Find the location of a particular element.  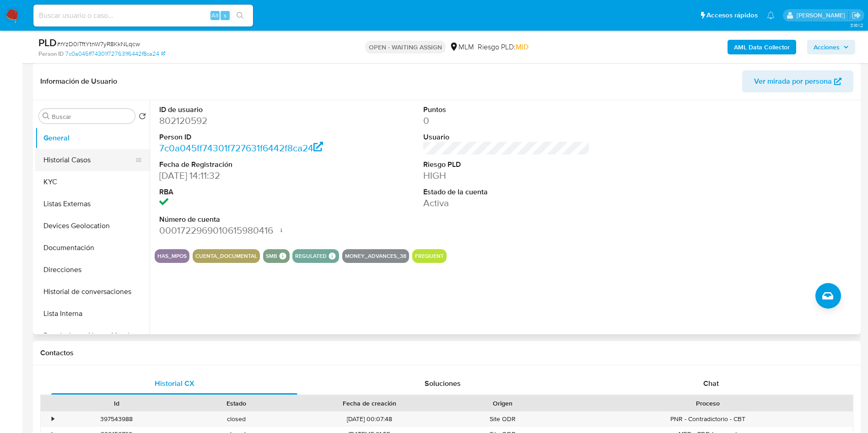

button: Volver al orden por defecto is located at coordinates (143, 117).